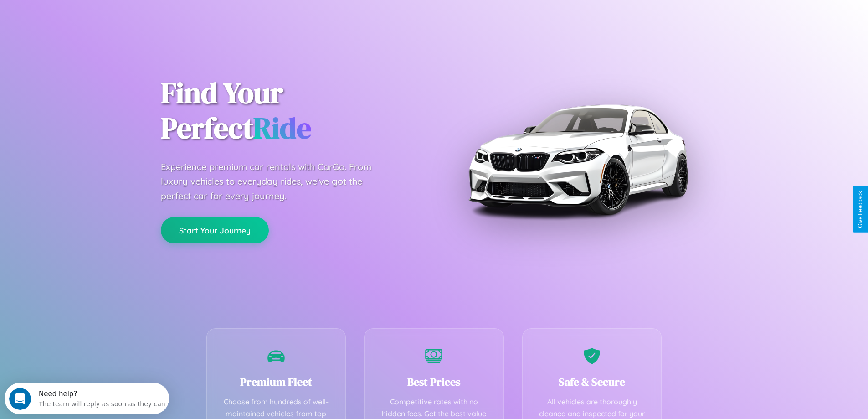  I want to click on h3: Premium Fleet, so click(276, 382).